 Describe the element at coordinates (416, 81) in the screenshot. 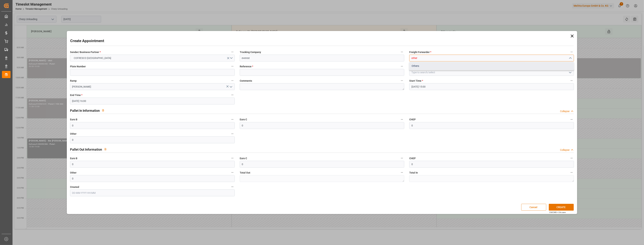

I see `span: Start Time` at that location.